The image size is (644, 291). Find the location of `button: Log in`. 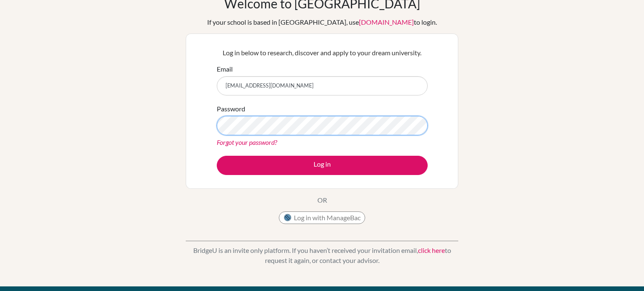

button: Log in is located at coordinates (322, 166).